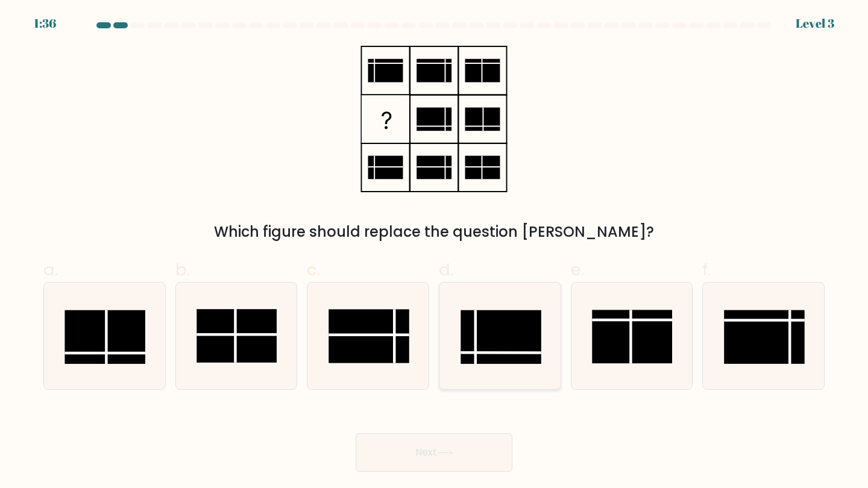  What do you see at coordinates (815, 23) in the screenshot?
I see `div: Level 3` at bounding box center [815, 23].